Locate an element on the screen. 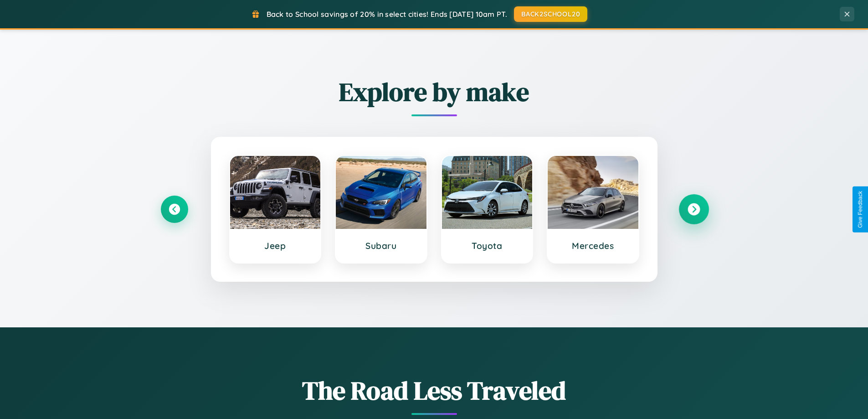 Image resolution: width=868 pixels, height=419 pixels. h1: The Road Less Traveled is located at coordinates (434, 391).